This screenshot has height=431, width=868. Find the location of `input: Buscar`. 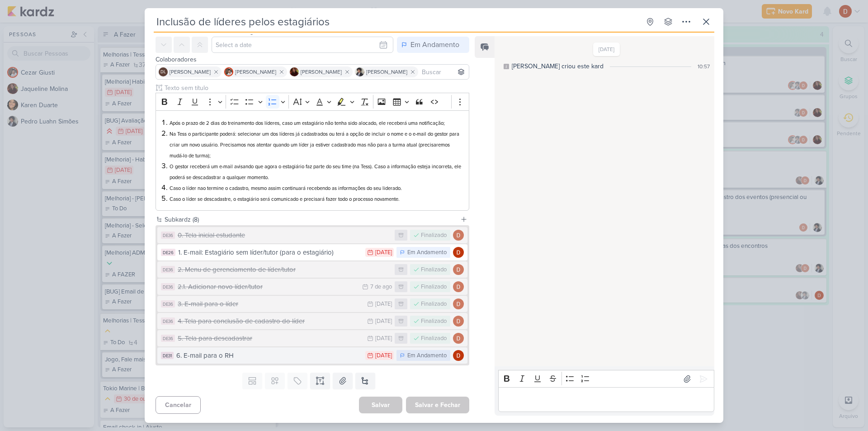

input: Buscar is located at coordinates (444, 72).